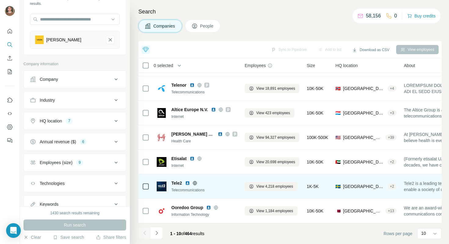 Image resolution: width=449 pixels, height=244 pixels. Describe the element at coordinates (374, 16) in the screenshot. I see `p: 58,156` at that location.